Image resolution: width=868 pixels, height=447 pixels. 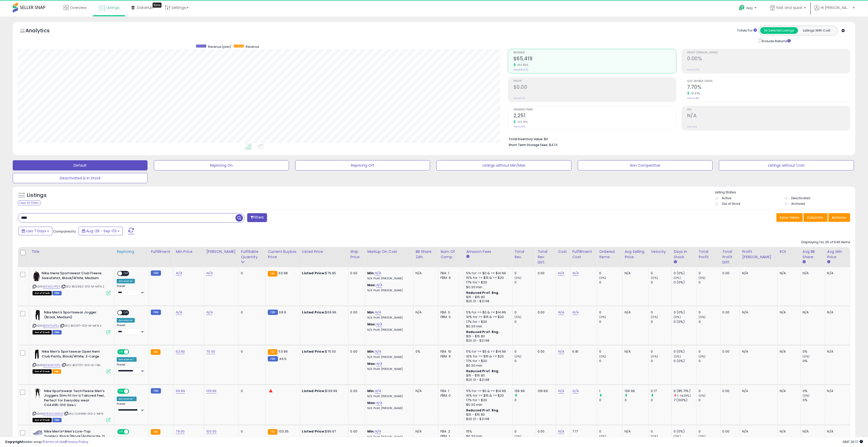 What do you see at coordinates (42, 31) in the screenshot?
I see `h5: Analytics` at bounding box center [42, 31].